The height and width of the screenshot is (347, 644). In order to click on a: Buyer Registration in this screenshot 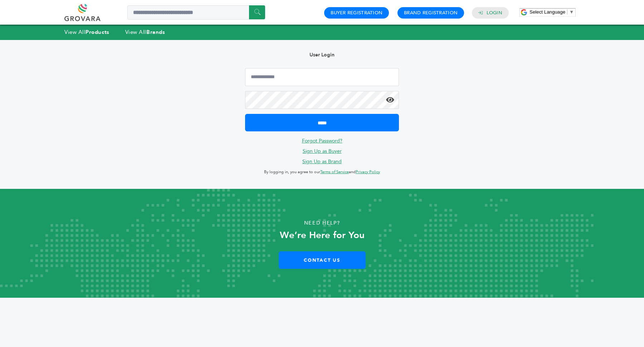, I will do `click(356, 13)`.